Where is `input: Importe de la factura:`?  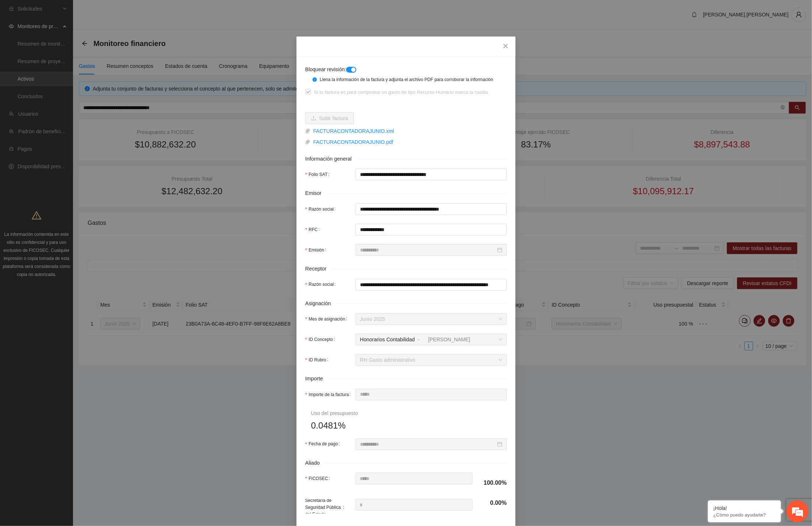
input: Importe de la factura: is located at coordinates (431, 394).